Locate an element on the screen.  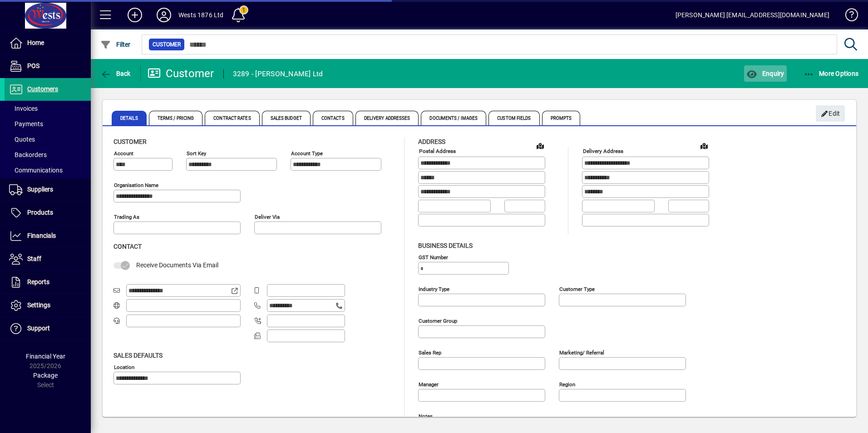
span: Support is located at coordinates (39, 328).